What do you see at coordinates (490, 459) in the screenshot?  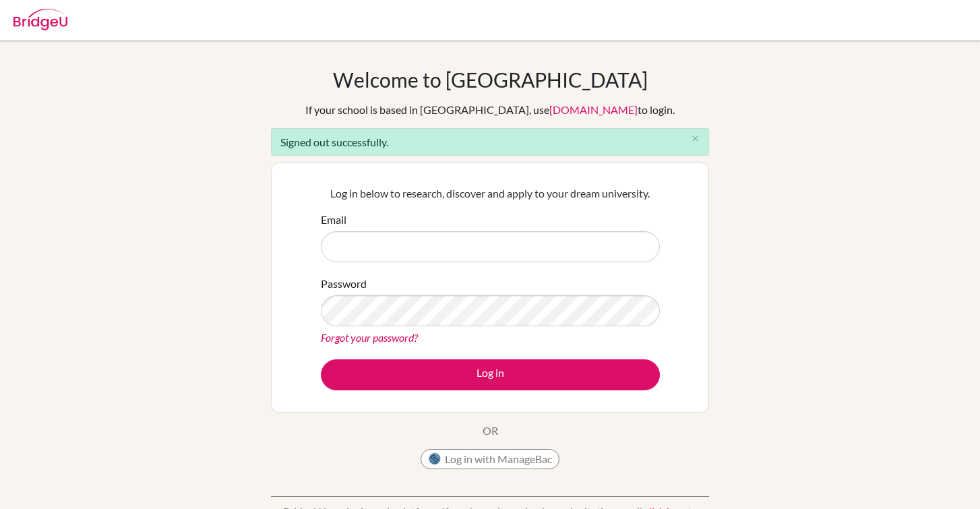 I see `button: Log in with ManageBac` at bounding box center [490, 459].